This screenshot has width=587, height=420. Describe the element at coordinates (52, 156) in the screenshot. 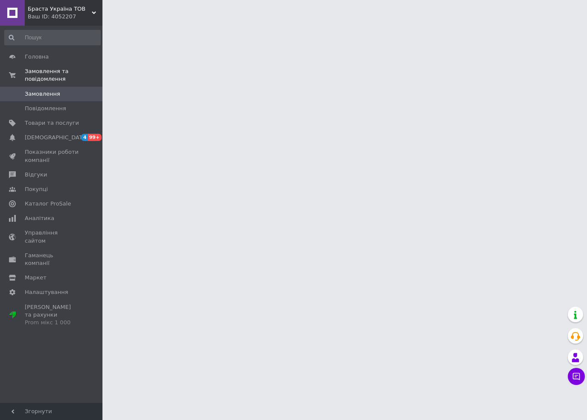

I see `span: Показники роботи компанії` at that location.